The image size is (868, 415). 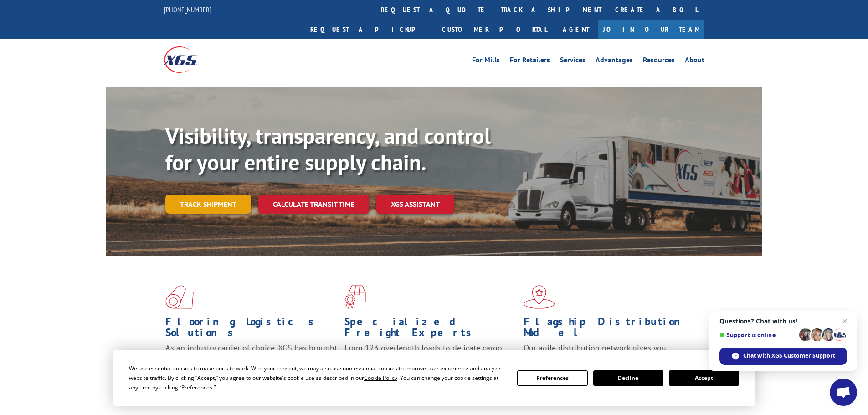 What do you see at coordinates (843, 392) in the screenshot?
I see `a: Open chat` at bounding box center [843, 392].